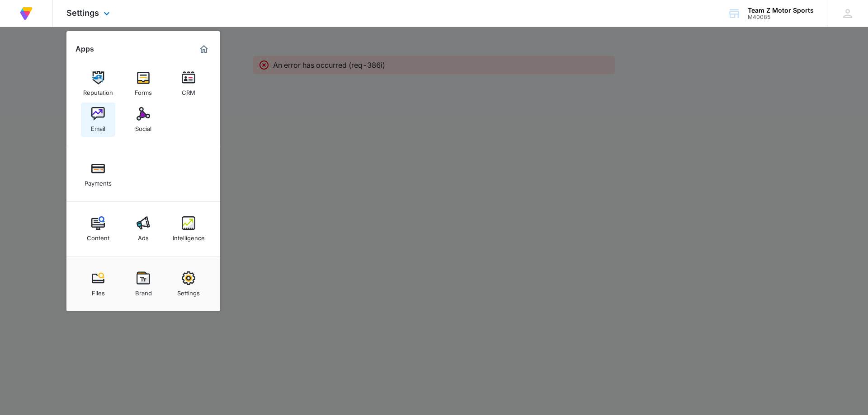 This screenshot has width=868, height=415. Describe the element at coordinates (143, 127) in the screenshot. I see `div: Social` at that location.